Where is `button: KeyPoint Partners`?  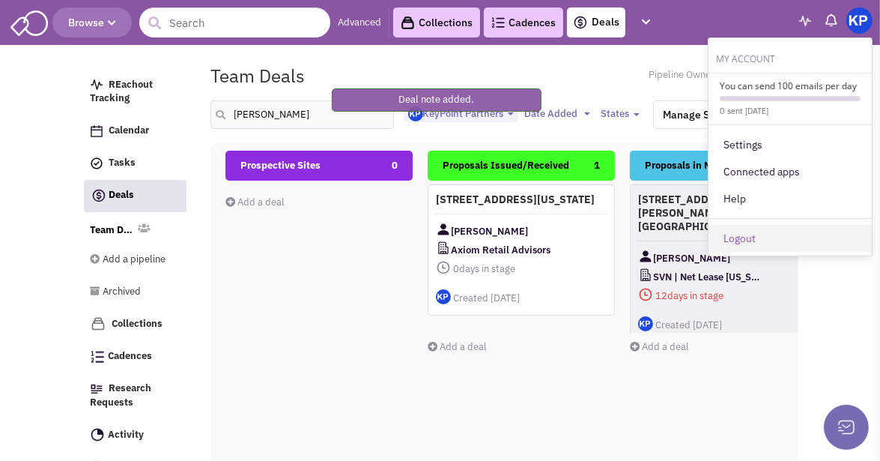 button: KeyPoint Partners is located at coordinates (461, 114).